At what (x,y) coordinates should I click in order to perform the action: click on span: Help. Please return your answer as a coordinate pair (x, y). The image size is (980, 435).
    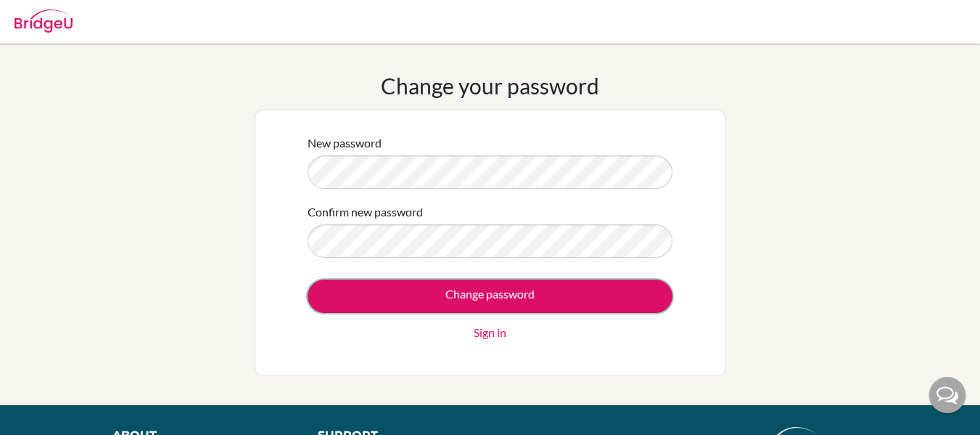
    Looking at the image, I should click on (47, 16).